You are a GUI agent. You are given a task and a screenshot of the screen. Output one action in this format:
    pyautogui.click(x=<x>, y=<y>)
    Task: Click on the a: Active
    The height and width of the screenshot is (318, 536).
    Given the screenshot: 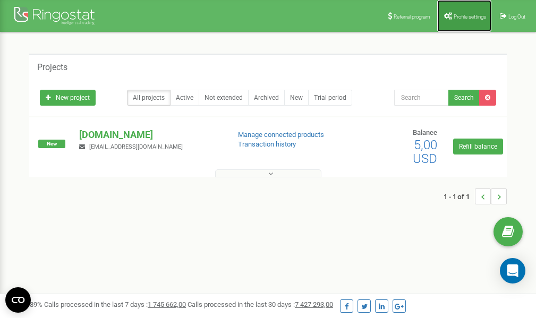 What is the action you would take?
    pyautogui.click(x=184, y=98)
    